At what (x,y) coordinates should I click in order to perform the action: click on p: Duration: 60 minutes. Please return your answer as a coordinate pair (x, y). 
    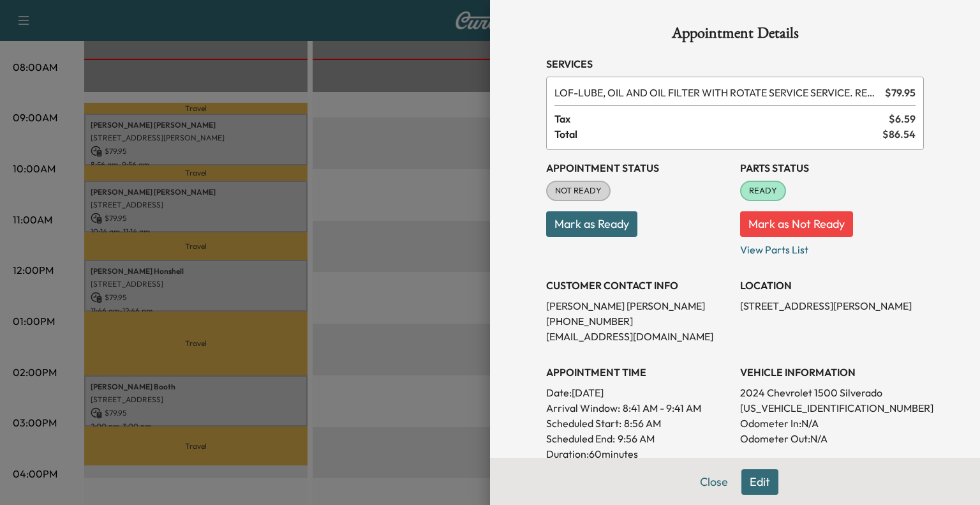
    Looking at the image, I should click on (638, 454).